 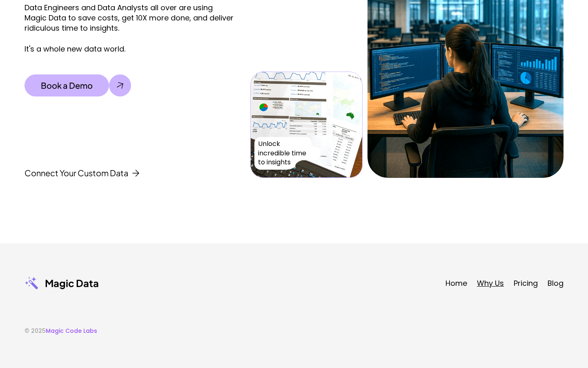 What do you see at coordinates (284, 153) in the screenshot?
I see `p: Unlock incredible time to insights` at bounding box center [284, 153].